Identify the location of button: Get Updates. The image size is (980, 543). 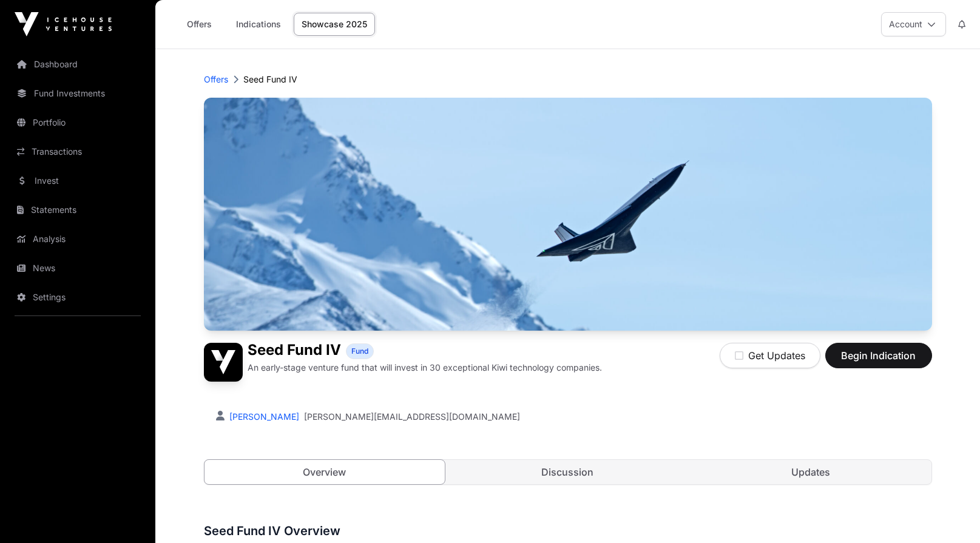
(770, 356).